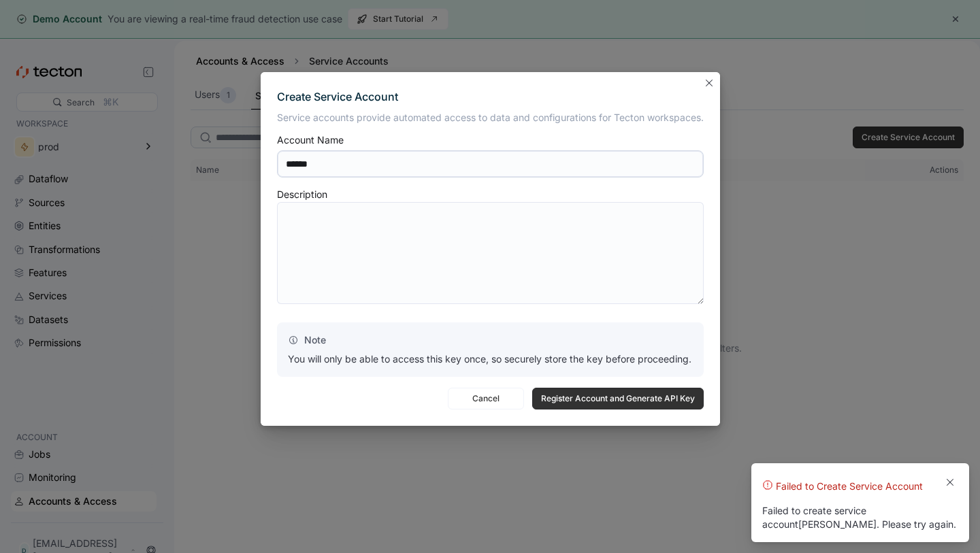  Describe the element at coordinates (486, 399) in the screenshot. I see `button: Cancel` at that location.